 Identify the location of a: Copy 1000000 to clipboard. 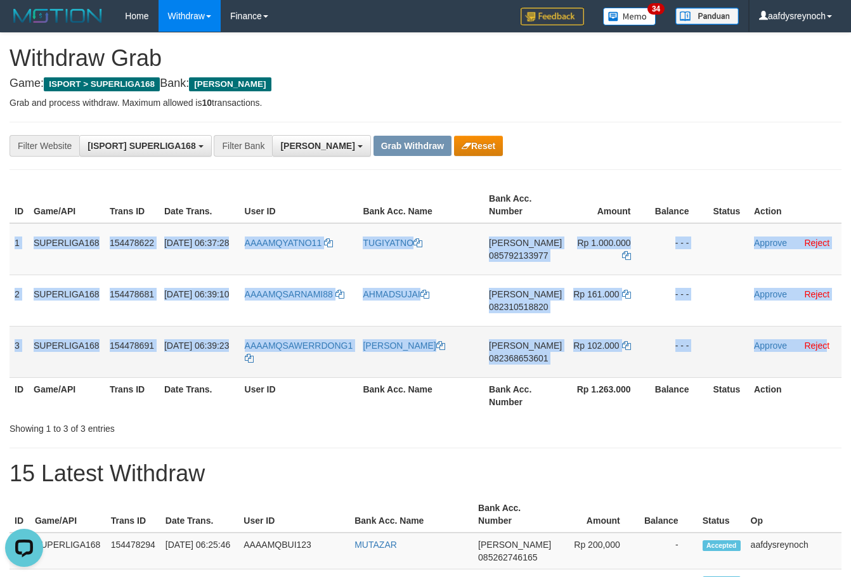
(627, 256).